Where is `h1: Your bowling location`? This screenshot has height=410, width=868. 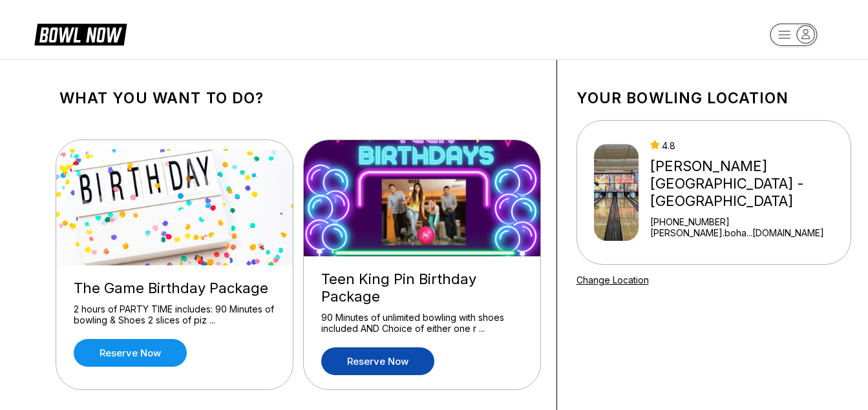
h1: Your bowling location is located at coordinates (714, 98).